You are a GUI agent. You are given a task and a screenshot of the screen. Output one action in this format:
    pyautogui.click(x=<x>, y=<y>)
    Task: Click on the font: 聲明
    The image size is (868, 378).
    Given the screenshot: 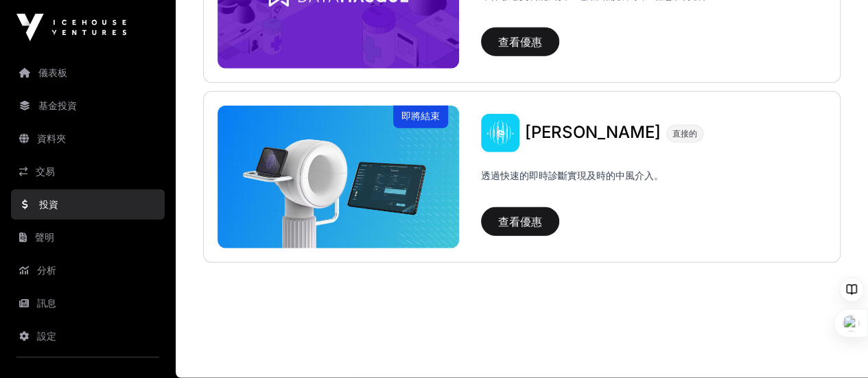 What is the action you would take?
    pyautogui.click(x=45, y=237)
    